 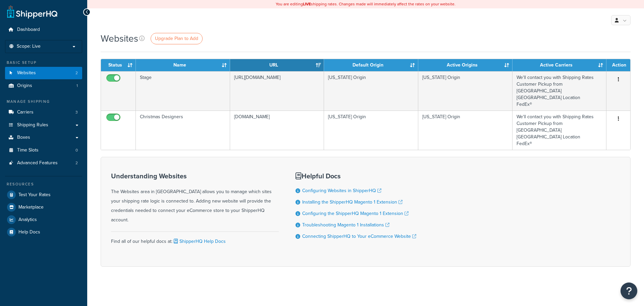 I want to click on li: Time Slots, so click(x=43, y=150).